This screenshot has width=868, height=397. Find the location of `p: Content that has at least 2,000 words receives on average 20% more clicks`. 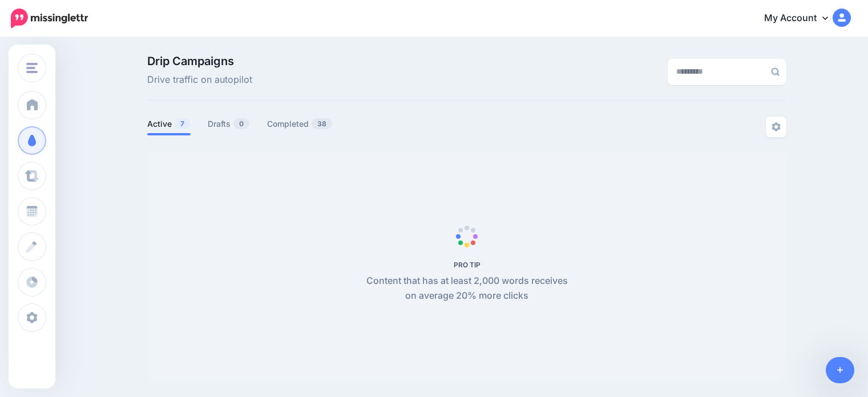

p: Content that has at least 2,000 words receives on average 20% more clicks is located at coordinates (467, 288).